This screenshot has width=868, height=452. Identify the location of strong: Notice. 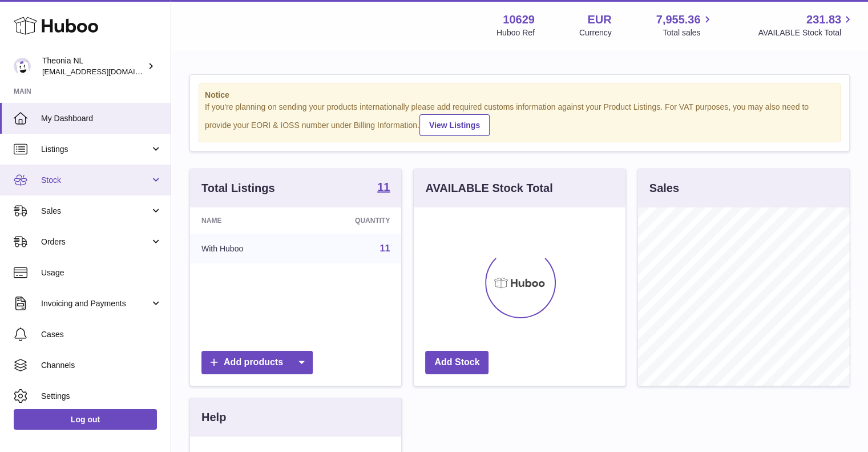
(520, 94).